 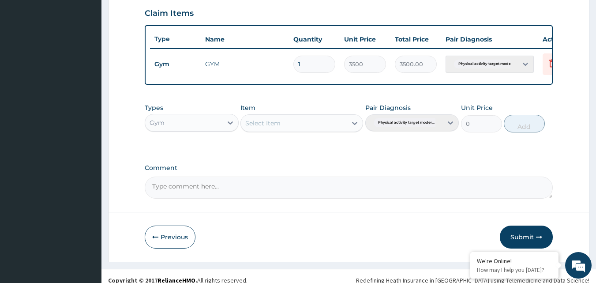 I want to click on div: Select Item, so click(x=263, y=123).